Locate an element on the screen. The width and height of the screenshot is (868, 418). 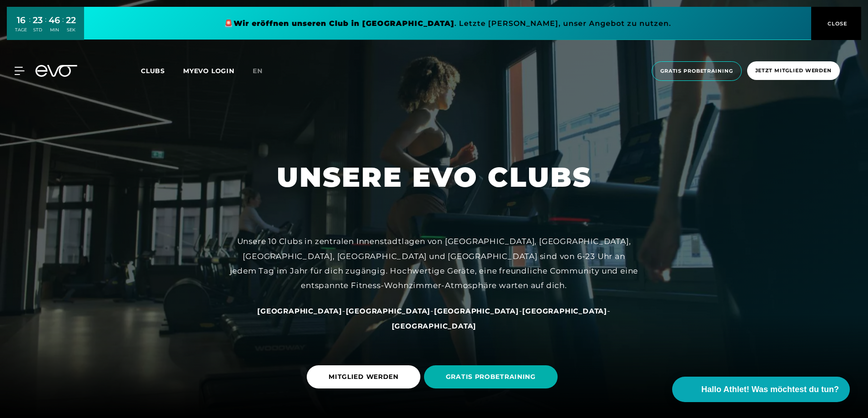
span: Hallo Athlet! Was möchtest du tun? is located at coordinates (770, 389).